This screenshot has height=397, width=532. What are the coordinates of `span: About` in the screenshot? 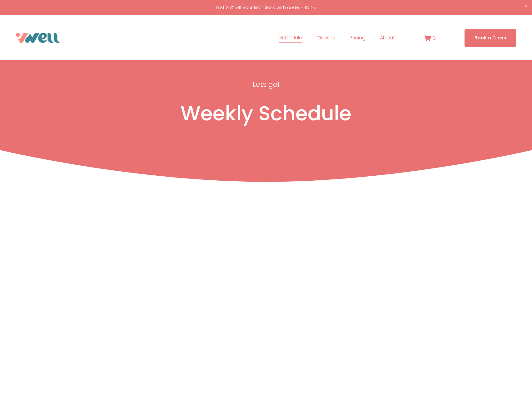 It's located at (388, 38).